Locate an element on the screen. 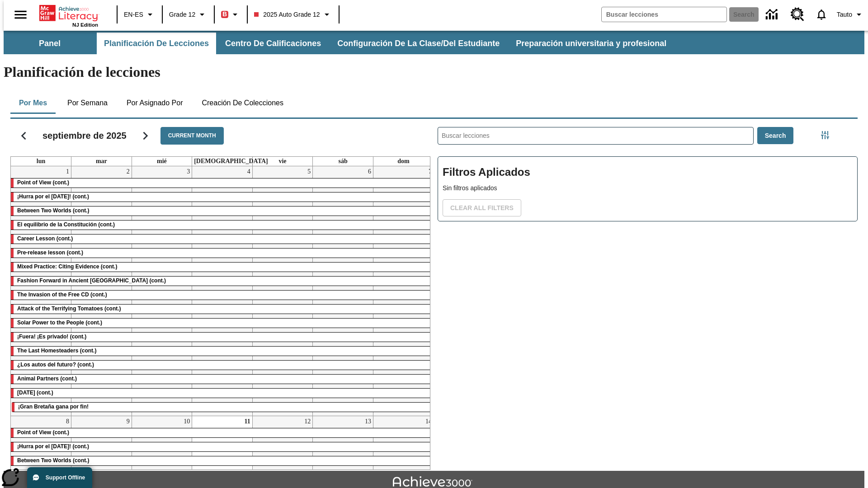 Image resolution: width=868 pixels, height=488 pixels. td: 3 de septiembre de 2025 is located at coordinates (162, 291).